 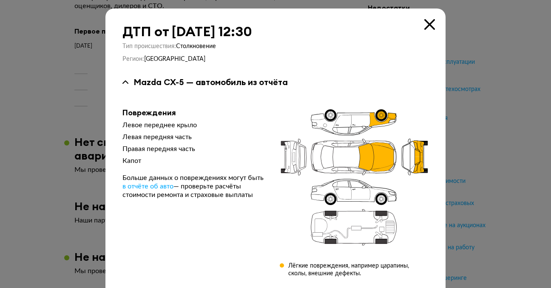 I want to click on div: Повреждения, so click(x=194, y=113).